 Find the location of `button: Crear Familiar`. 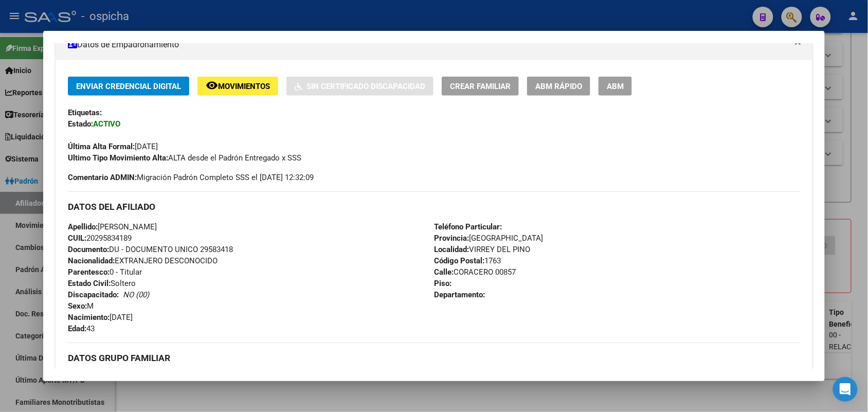

button: Crear Familiar is located at coordinates (480, 86).